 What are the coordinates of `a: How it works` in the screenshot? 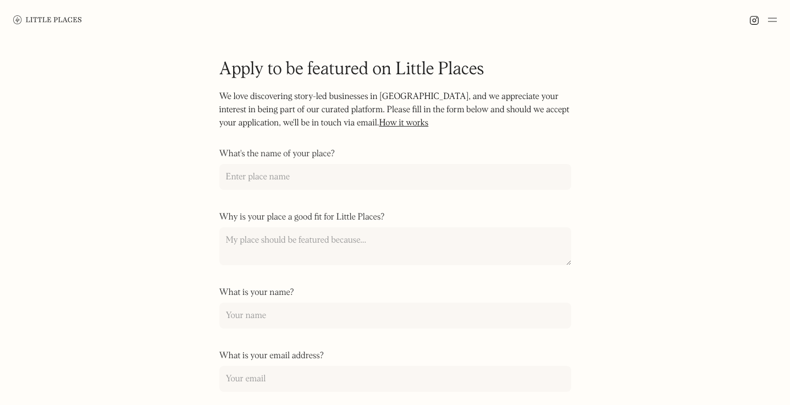 It's located at (404, 123).